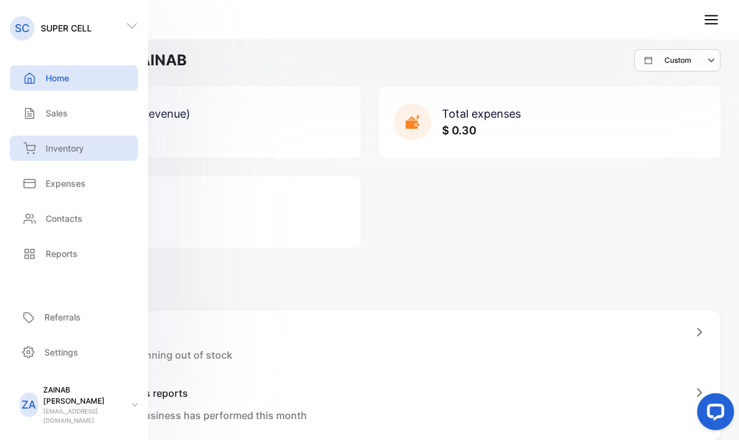 This screenshot has height=440, width=739. I want to click on p: Contacts, so click(64, 218).